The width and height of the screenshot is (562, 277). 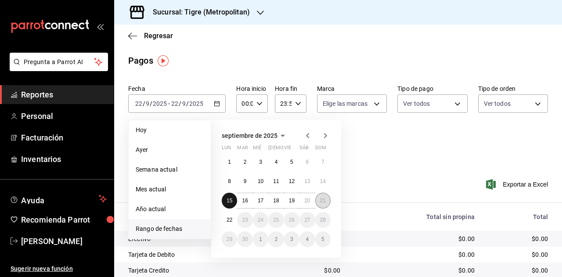 What do you see at coordinates (229, 201) in the screenshot?
I see `button: 15 de septiembre de 2025` at bounding box center [229, 201].